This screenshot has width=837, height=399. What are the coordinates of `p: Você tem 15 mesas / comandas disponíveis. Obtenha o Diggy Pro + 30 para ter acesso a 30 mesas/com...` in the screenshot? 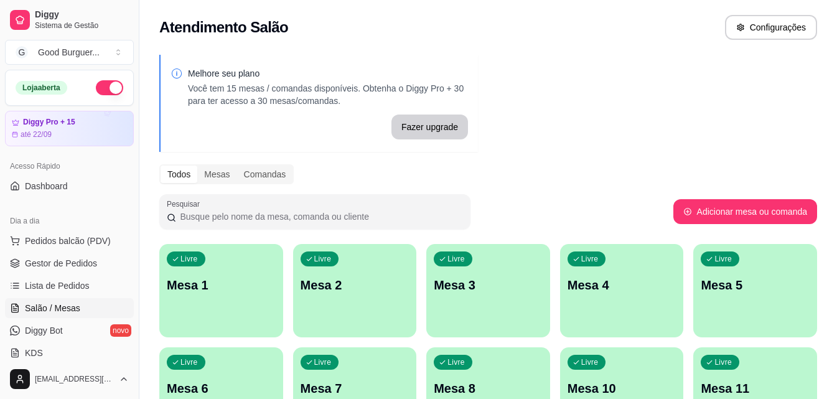 It's located at (328, 95).